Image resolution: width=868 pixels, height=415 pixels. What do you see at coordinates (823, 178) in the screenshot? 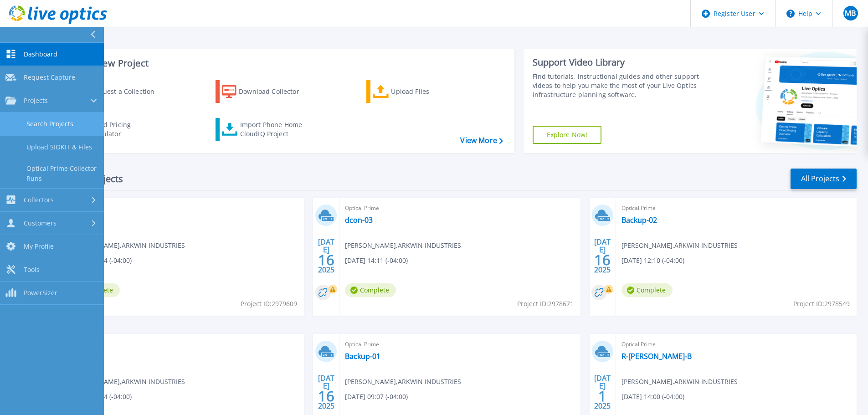
I see `a: All Projects` at bounding box center [823, 178].